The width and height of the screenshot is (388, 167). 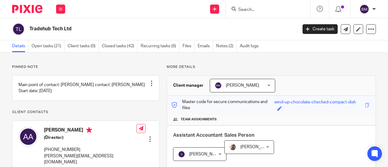 What do you see at coordinates (239, 135) in the screenshot?
I see `span: Sales Person` at bounding box center [239, 135].